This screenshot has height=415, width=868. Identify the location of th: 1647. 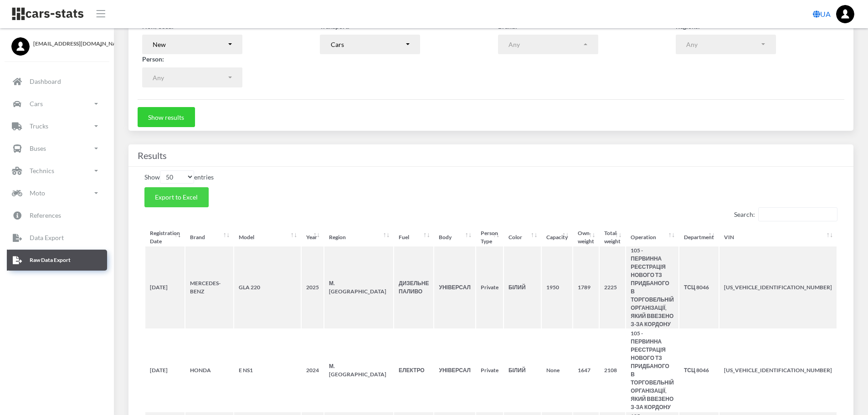
(586, 371).